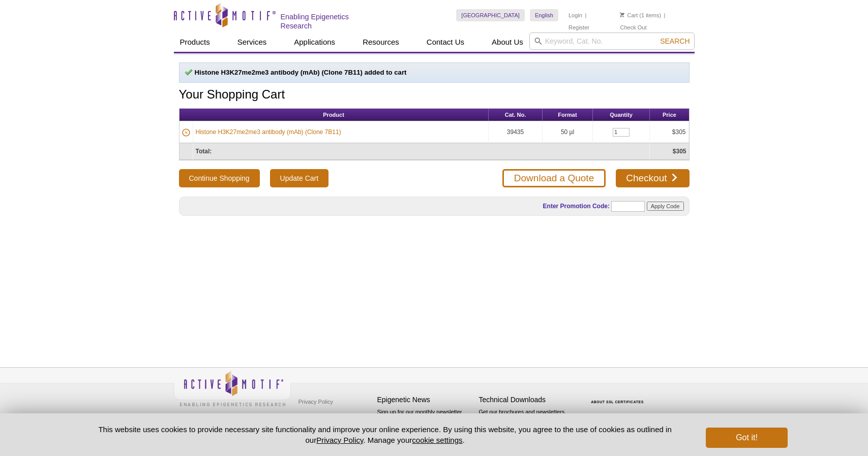 This screenshot has height=456, width=868. Describe the element at coordinates (575, 15) in the screenshot. I see `a: Login` at that location.